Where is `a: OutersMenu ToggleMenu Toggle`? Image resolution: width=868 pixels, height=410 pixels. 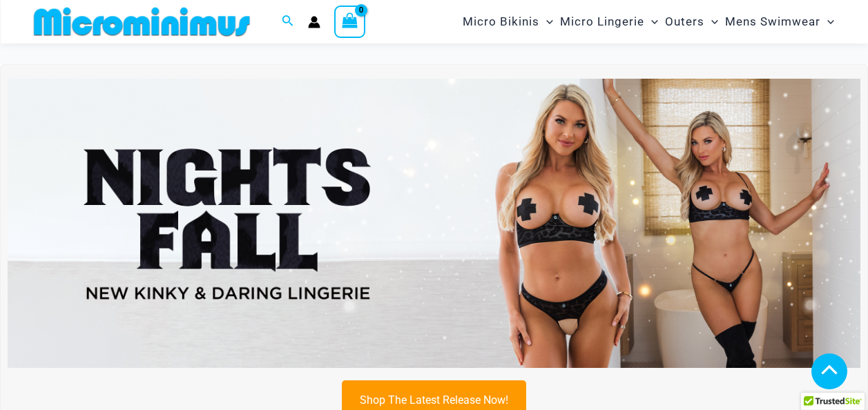 a: OutersMenu ToggleMenu Toggle is located at coordinates (692, 21).